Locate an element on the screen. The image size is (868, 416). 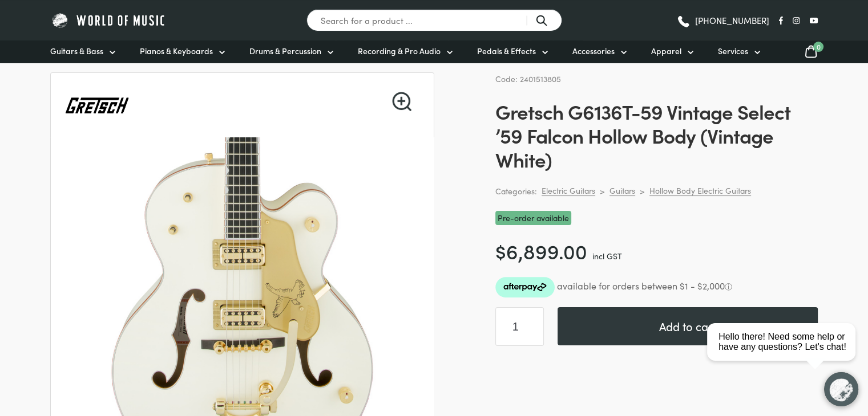
input: Search for a product ... is located at coordinates (435, 20).